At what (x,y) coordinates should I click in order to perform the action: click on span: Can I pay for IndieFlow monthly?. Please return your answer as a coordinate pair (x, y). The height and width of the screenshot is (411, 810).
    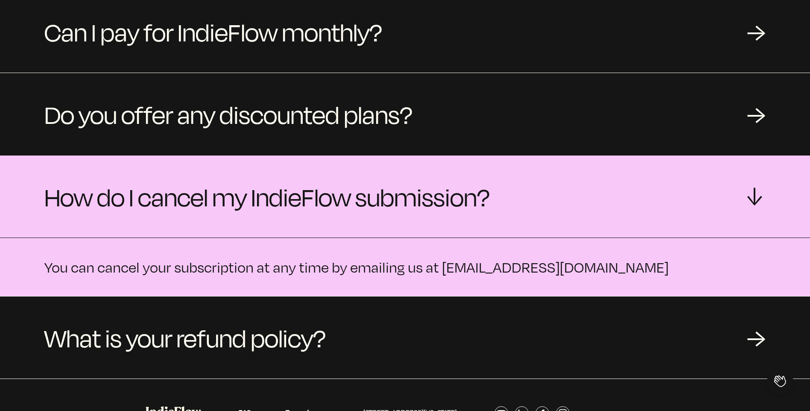
    Looking at the image, I should click on (213, 32).